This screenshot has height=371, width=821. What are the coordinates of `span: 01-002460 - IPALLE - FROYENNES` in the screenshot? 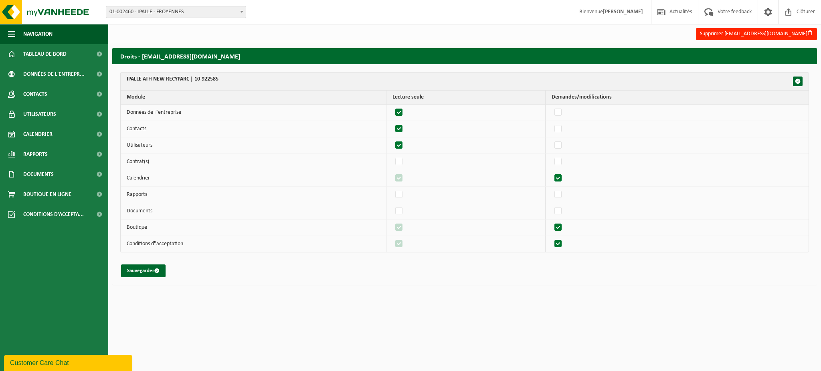 It's located at (176, 12).